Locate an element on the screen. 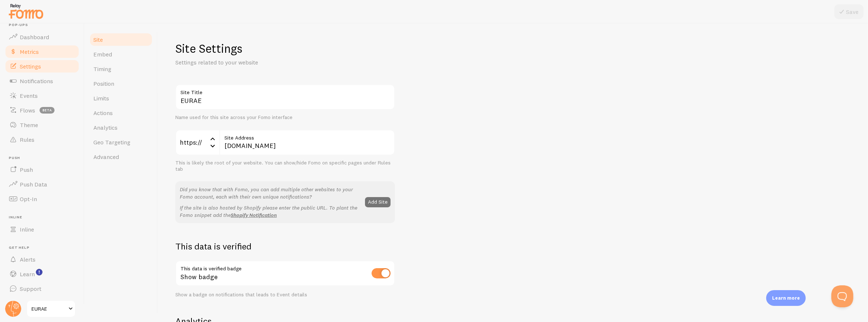  span: Push Data is located at coordinates (33, 184).